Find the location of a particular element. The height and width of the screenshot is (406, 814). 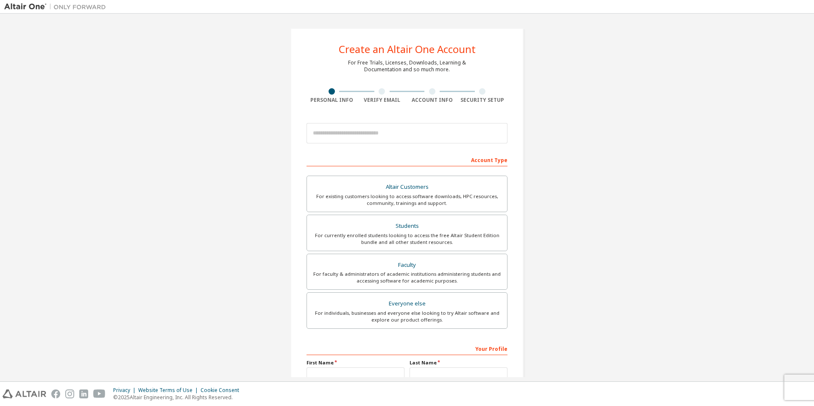

div: Everyone else is located at coordinates (407, 303).